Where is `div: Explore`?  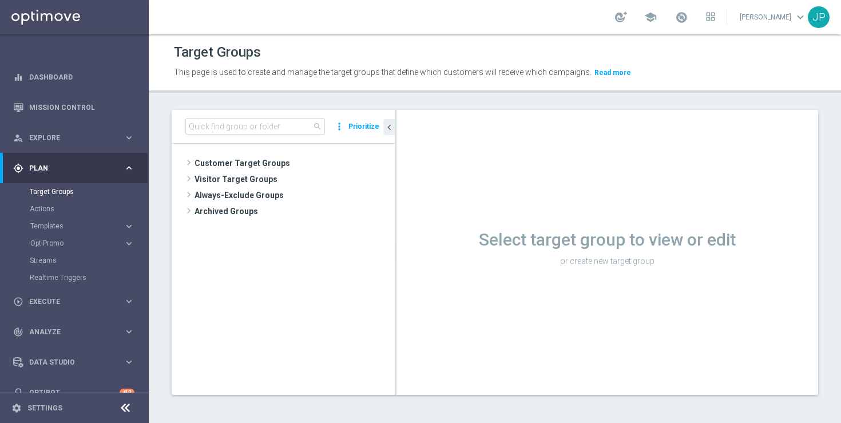 div: Explore is located at coordinates (68, 138).